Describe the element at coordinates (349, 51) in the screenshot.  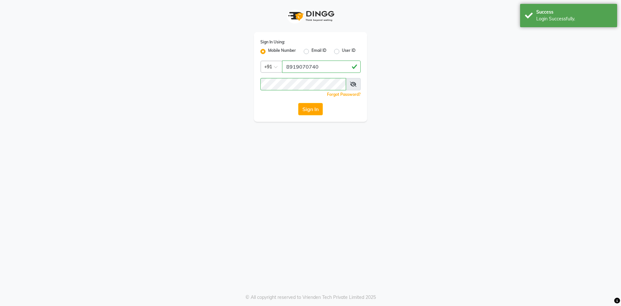
I see `label: User ID` at that location.